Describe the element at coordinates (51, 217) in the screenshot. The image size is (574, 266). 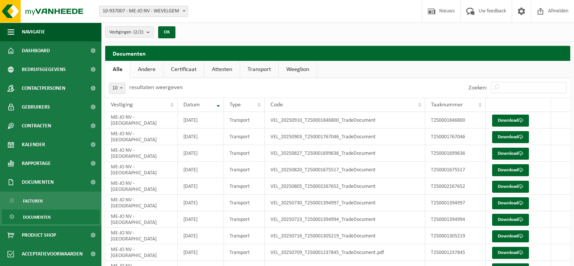
I see `a: Documenten` at that location.